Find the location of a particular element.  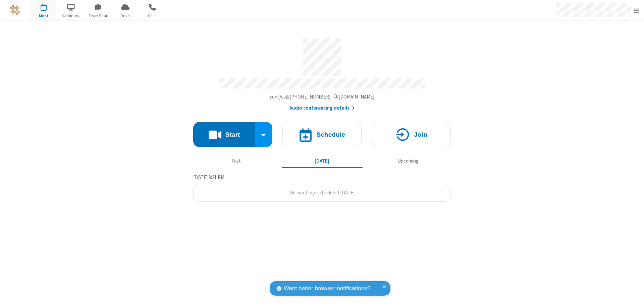

img: QA Selenium DO NOT DELETE OR CHANGE is located at coordinates (15, 10).